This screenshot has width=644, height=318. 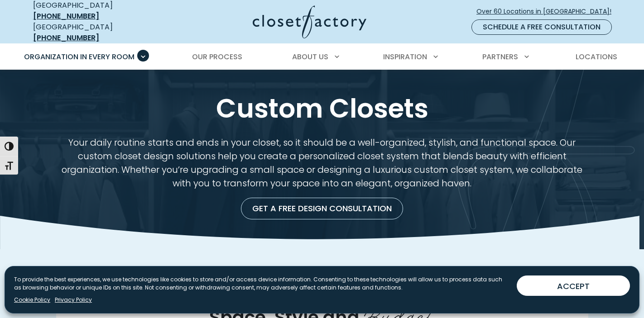 What do you see at coordinates (217, 56) in the screenshot?
I see `span: Our Process` at bounding box center [217, 56].